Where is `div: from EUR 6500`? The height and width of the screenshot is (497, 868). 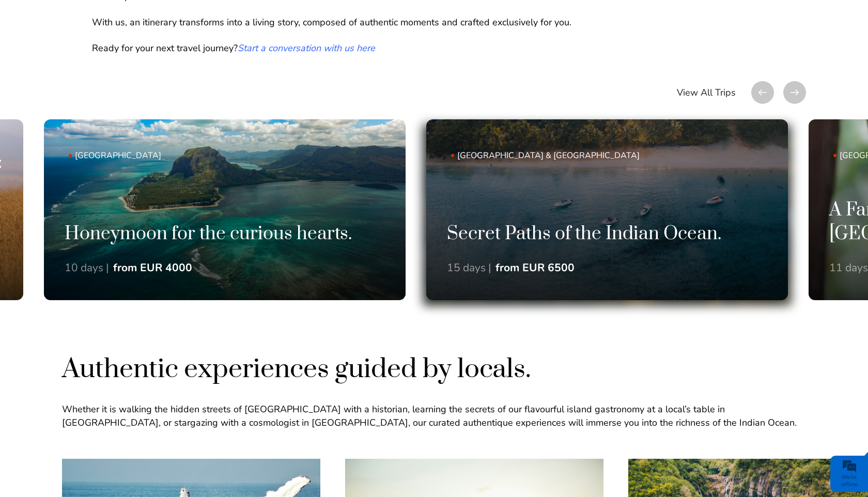
div: from EUR 6500 is located at coordinates (534, 267).